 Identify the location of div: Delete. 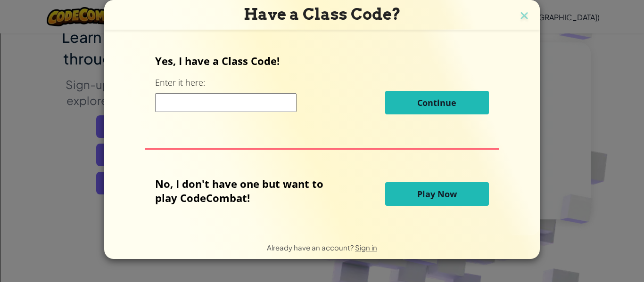
(322, 33).